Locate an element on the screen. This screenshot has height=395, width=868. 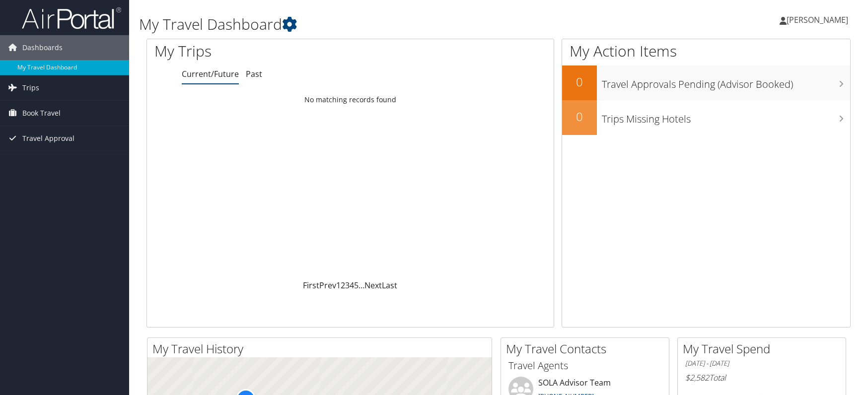
h6: Total is located at coordinates (762, 378).